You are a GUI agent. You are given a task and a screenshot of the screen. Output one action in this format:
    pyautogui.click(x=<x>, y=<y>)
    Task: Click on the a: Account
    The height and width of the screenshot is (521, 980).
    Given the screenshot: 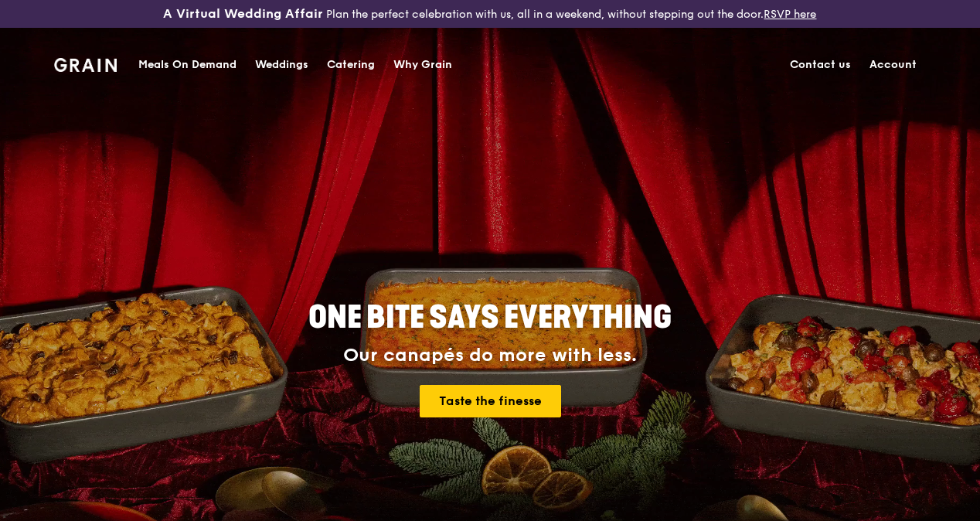 What is the action you would take?
    pyautogui.click(x=892, y=65)
    